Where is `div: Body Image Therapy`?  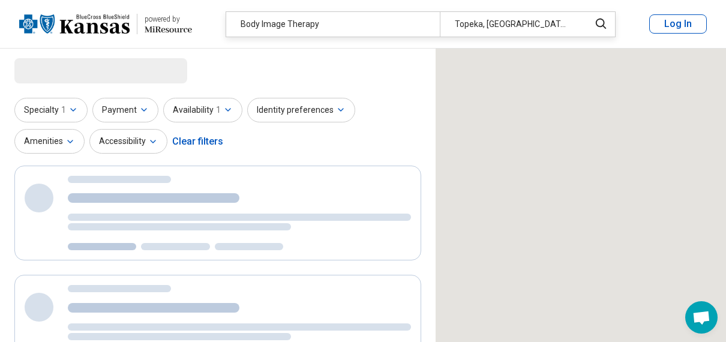 div: Body Image Therapy is located at coordinates (333, 24).